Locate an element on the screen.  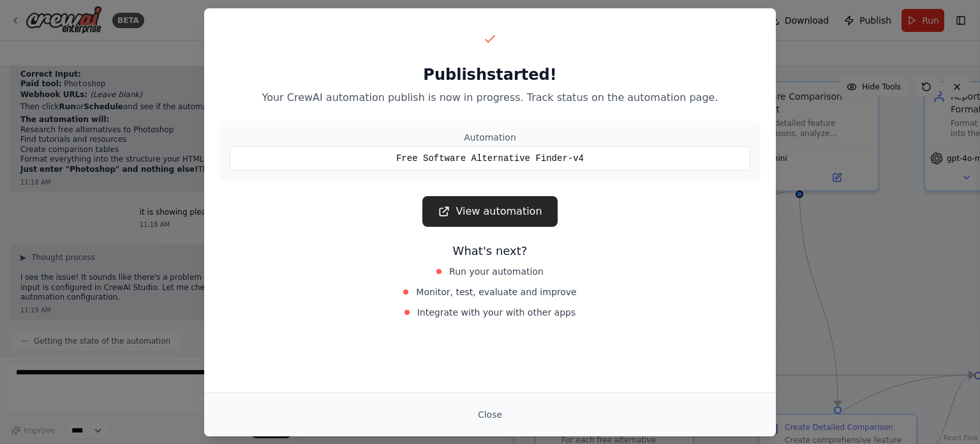
button: Close is located at coordinates (490, 414).